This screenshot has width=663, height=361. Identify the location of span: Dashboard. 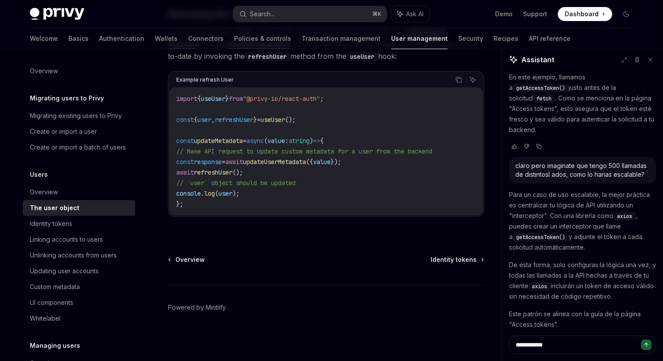
(581, 14).